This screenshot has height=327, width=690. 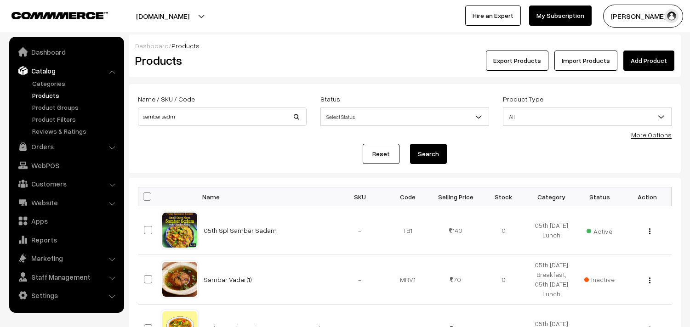 I want to click on a: Product Groups, so click(x=75, y=107).